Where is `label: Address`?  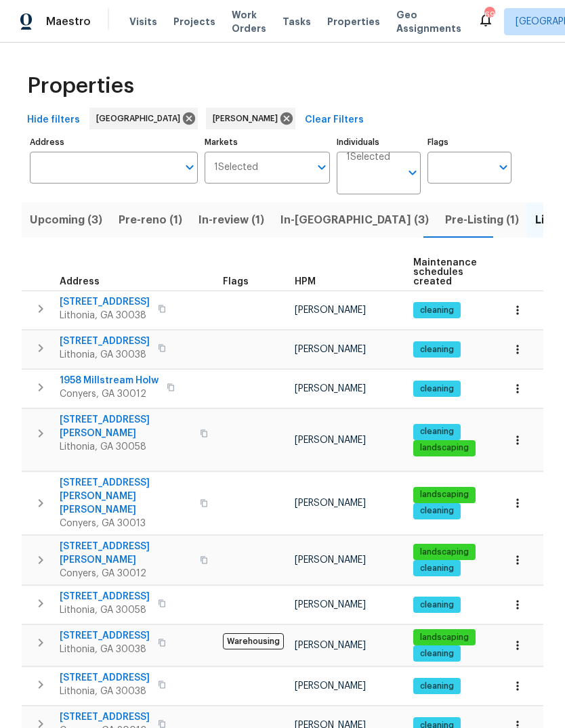
label: Address is located at coordinates (114, 142).